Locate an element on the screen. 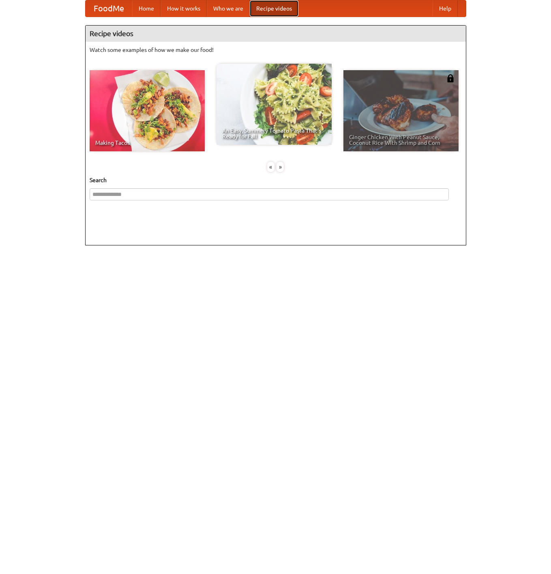  a: FoodMe is located at coordinates (109, 9).